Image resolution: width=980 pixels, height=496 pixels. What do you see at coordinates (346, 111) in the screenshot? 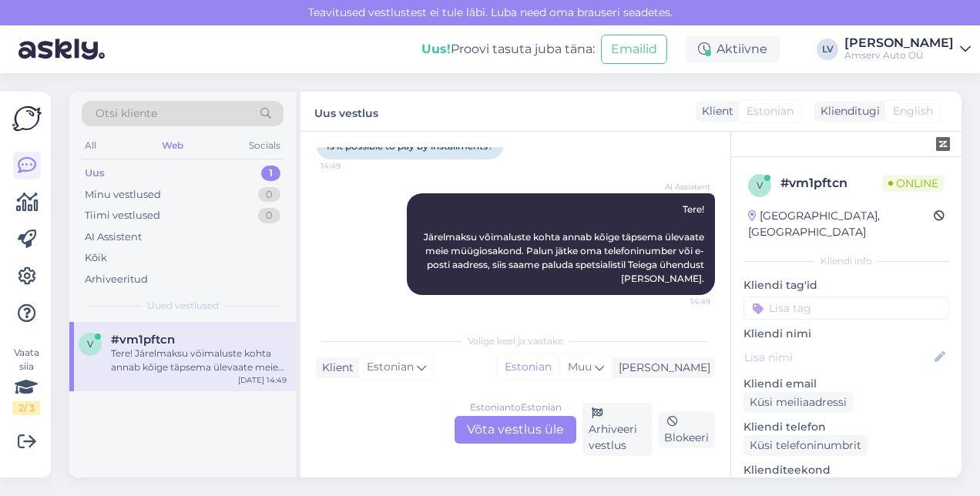
I see `label: Uus vestlus` at bounding box center [346, 111].